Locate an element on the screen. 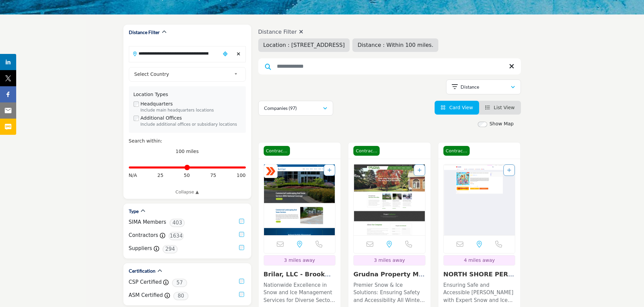 The height and width of the screenshot is (307, 644). p: Companies (97) is located at coordinates (280, 108).